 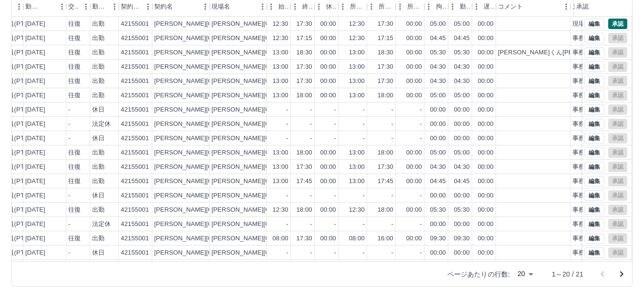 I want to click on div: 法定休, so click(x=101, y=124).